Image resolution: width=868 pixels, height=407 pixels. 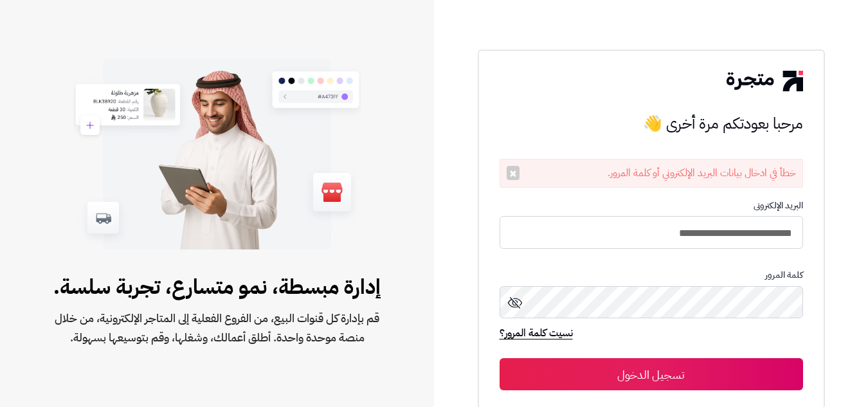 I want to click on img: logo-2.png, so click(x=764, y=81).